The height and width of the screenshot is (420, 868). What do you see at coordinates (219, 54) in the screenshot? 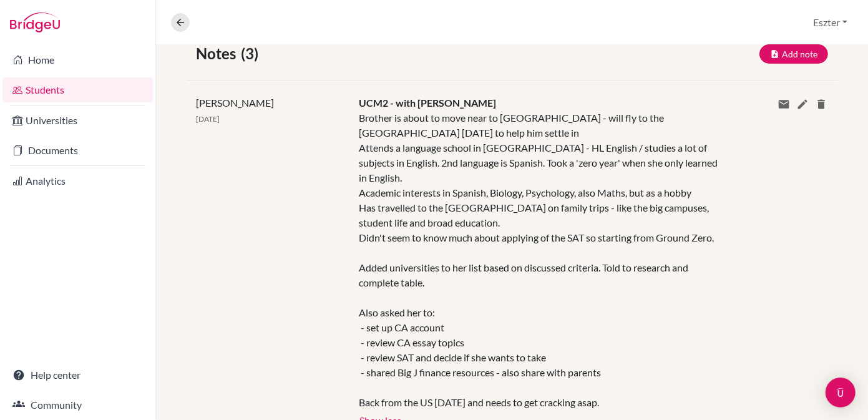
I see `span: Notes` at bounding box center [219, 54].